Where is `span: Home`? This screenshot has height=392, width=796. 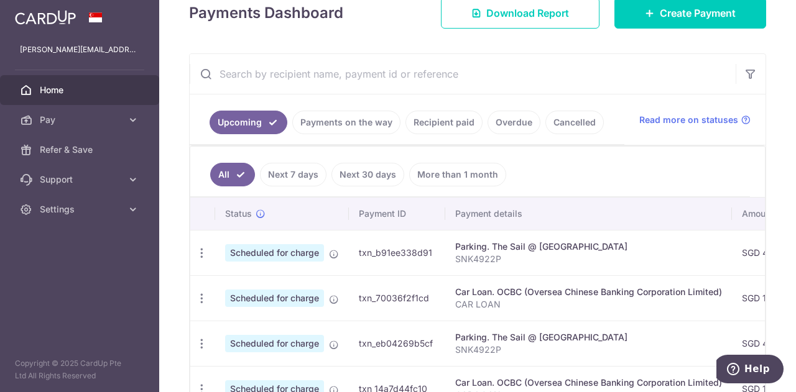 span: Home is located at coordinates (81, 90).